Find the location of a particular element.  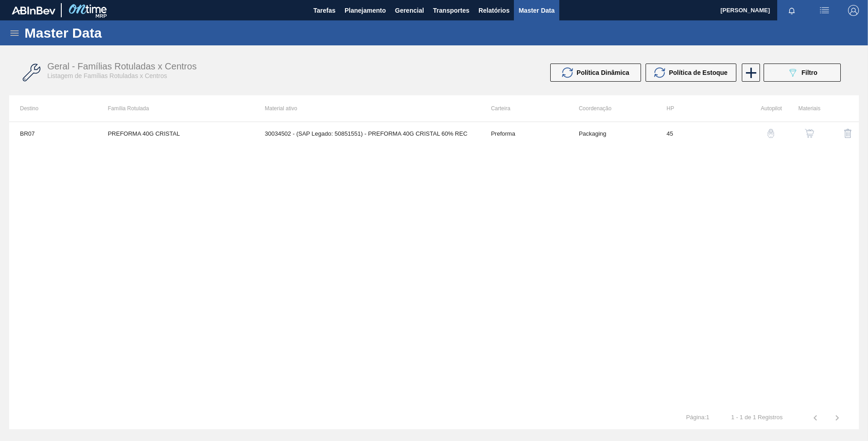

img: auto-pilot-icon is located at coordinates (771, 134).